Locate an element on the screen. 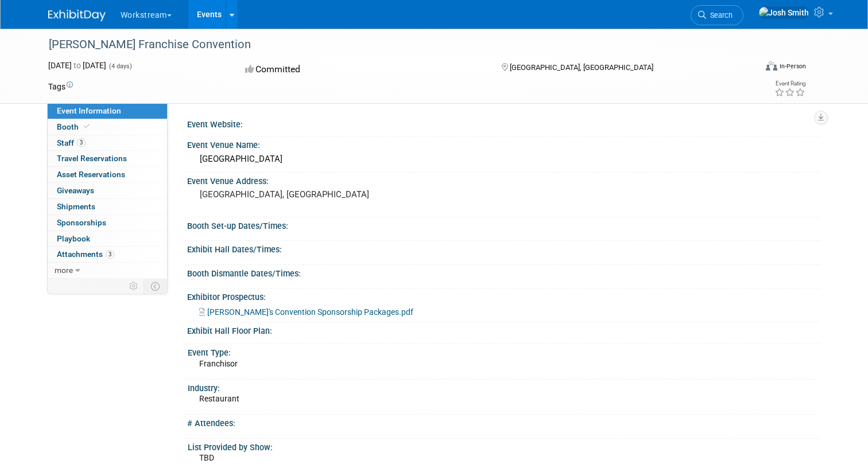 Image resolution: width=868 pixels, height=472 pixels. div: Booth Dismantle Dates/Times: is located at coordinates (504, 272).